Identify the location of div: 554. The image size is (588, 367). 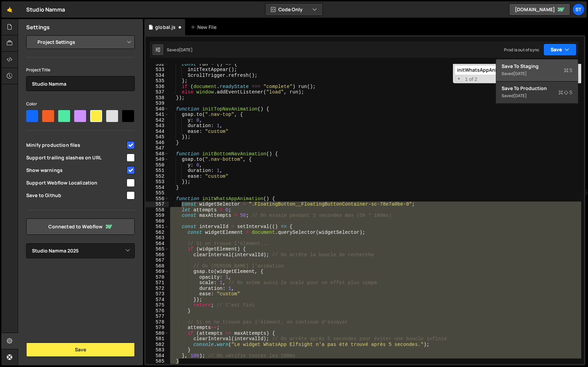
(157, 187).